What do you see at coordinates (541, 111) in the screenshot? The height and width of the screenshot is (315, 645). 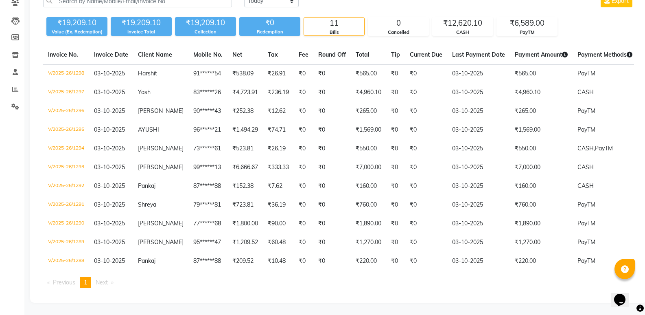 I see `td: ₹265.00` at bounding box center [541, 111].